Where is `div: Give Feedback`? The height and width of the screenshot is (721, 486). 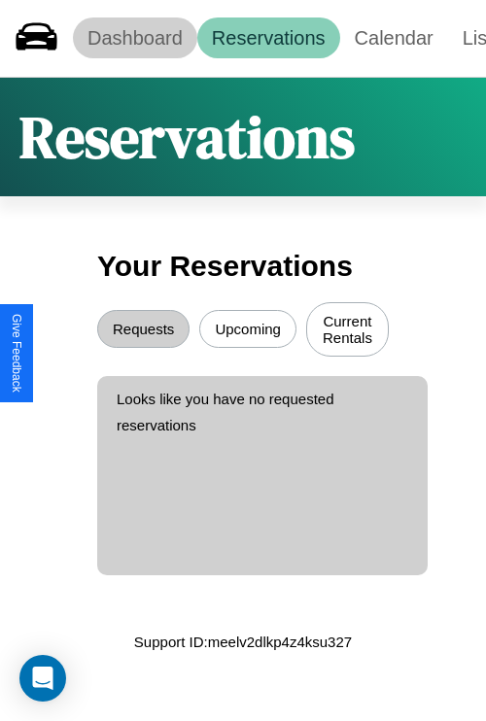 div: Give Feedback is located at coordinates (17, 353).